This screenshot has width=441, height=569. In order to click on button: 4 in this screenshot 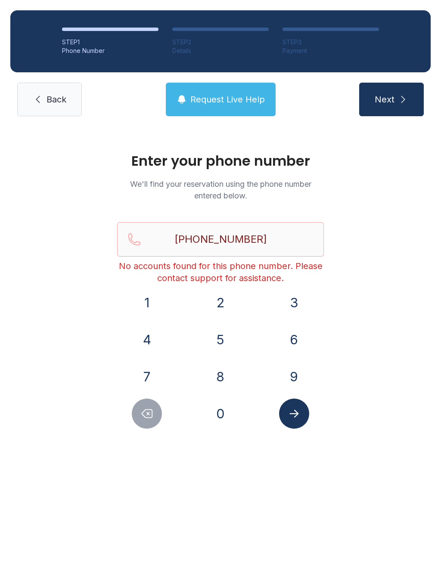, I will do `click(147, 340)`.